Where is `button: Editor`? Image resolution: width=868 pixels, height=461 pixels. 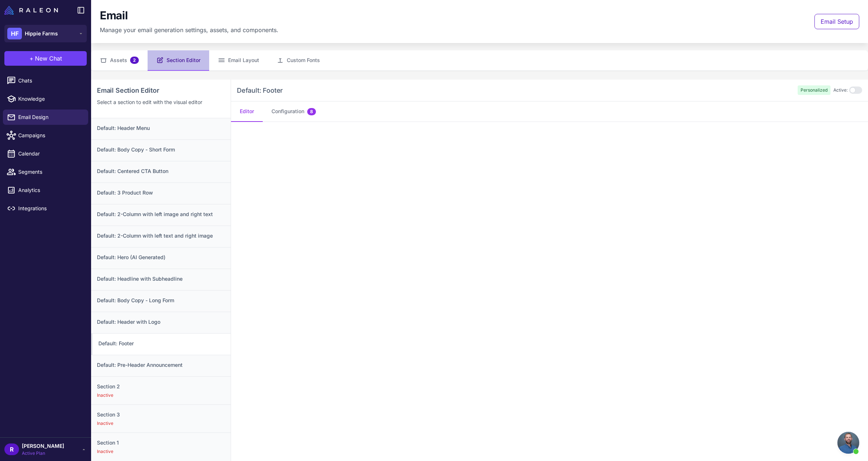
button: Editor is located at coordinates (247, 111).